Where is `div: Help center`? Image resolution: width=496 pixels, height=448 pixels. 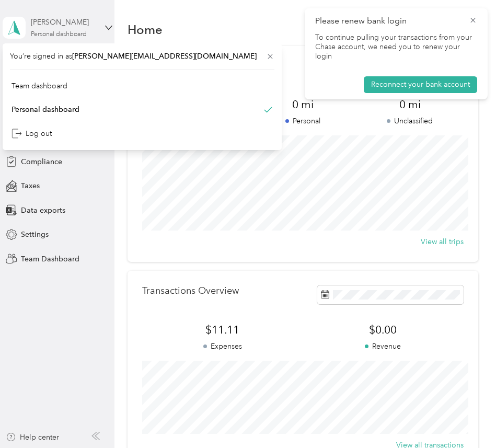 div: Help center is located at coordinates (33, 437).